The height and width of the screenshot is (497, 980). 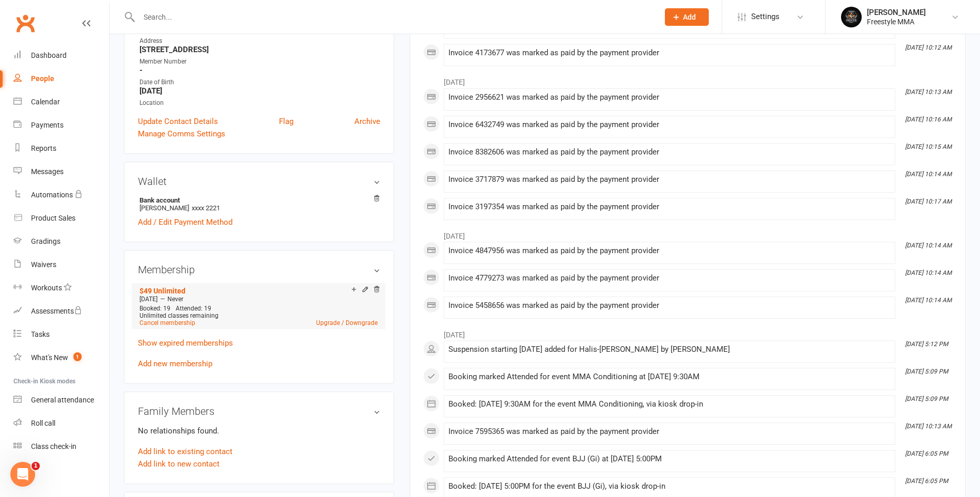 I want to click on div: Invoice 3197354 was marked as paid by the payment provider, so click(x=669, y=207).